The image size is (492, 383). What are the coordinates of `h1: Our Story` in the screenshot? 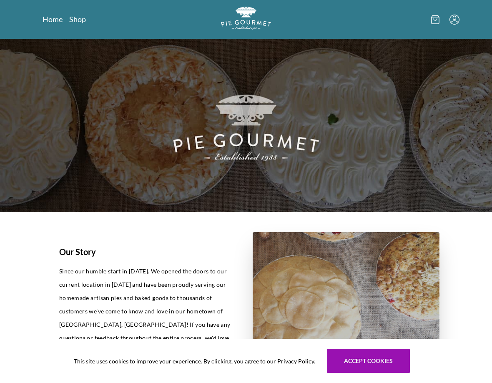 It's located at (146, 252).